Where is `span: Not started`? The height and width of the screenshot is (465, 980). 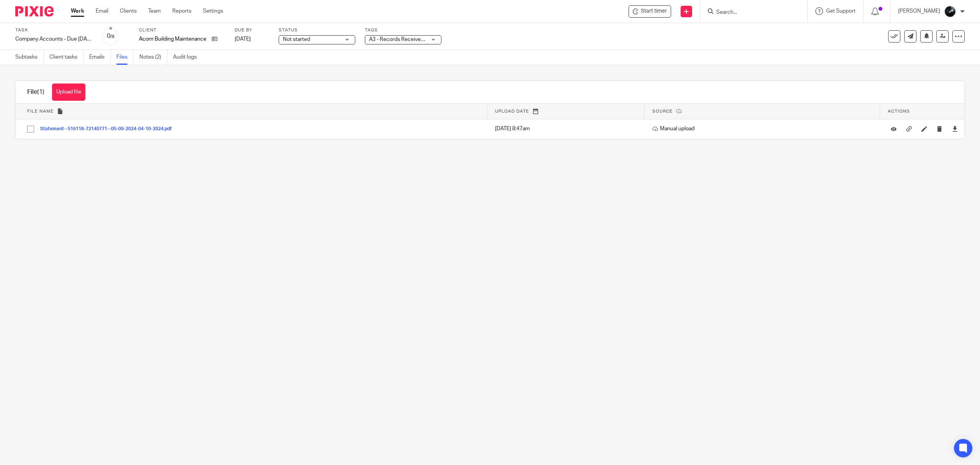
span: Not started is located at coordinates (296, 40).